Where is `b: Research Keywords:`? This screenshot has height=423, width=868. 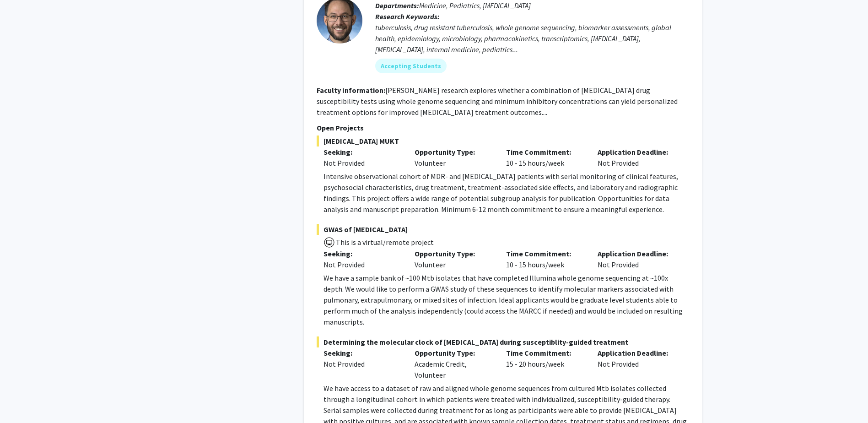
b: Research Keywords: is located at coordinates (407, 16).